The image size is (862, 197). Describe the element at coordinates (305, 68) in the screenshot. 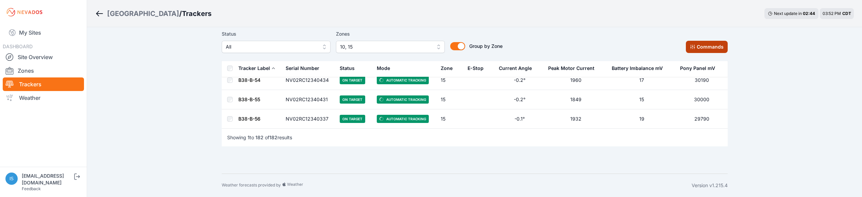

I see `button: Serial Number` at that location.